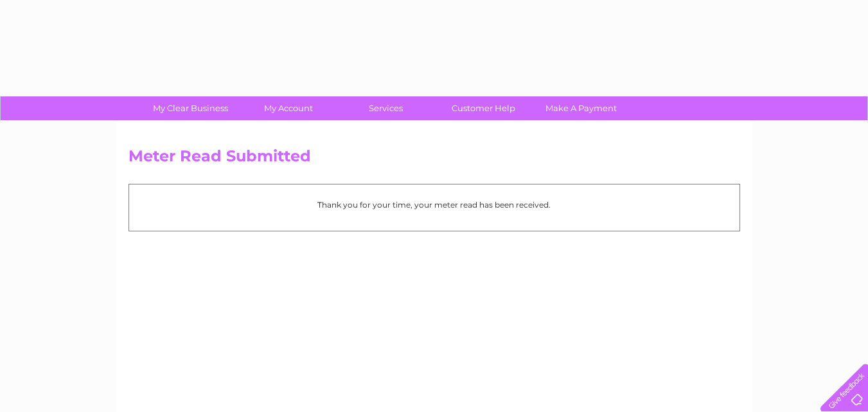  I want to click on a: My Clear Business, so click(190, 108).